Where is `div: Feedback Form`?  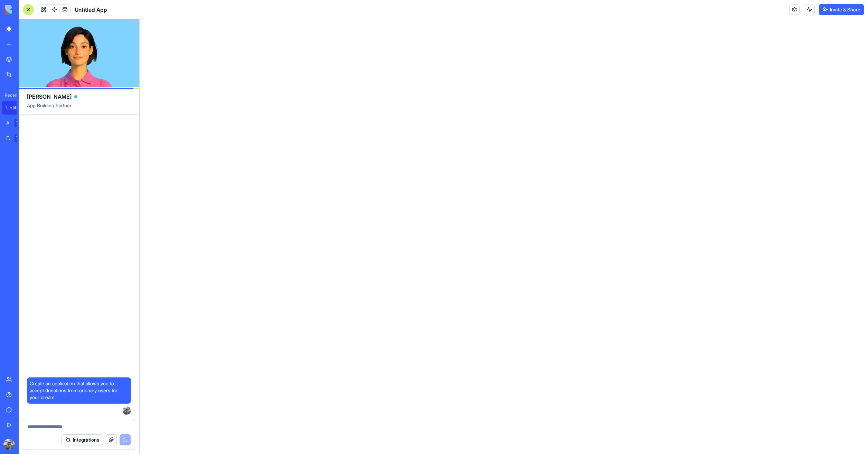 div: Feedback Form is located at coordinates (8, 138).